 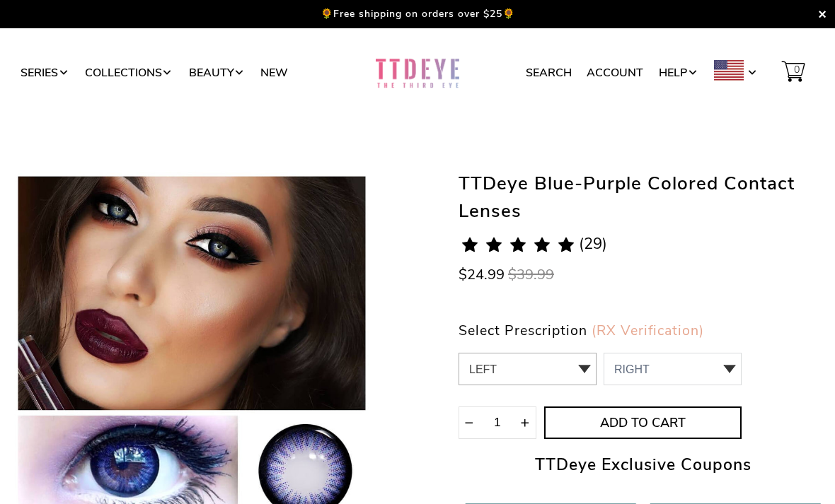 I want to click on a: Beauty, so click(x=217, y=73).